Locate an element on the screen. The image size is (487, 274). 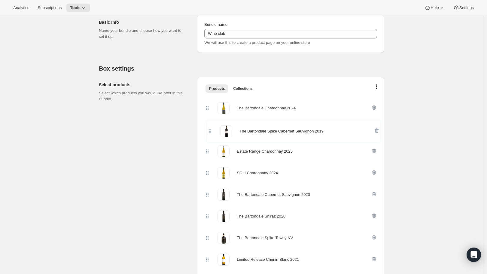
button: Subscriptions is located at coordinates (50, 8).